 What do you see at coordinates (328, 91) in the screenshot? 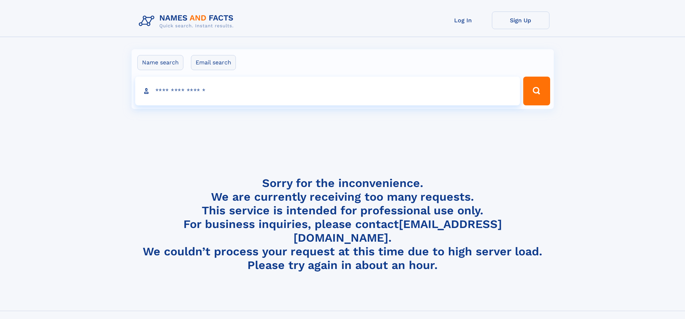
I see `input: search input` at bounding box center [328, 91].